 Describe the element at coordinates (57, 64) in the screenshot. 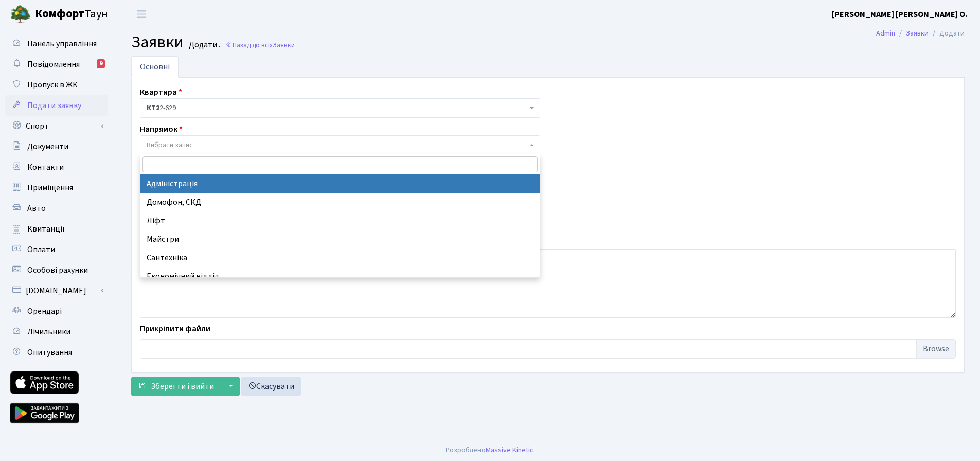

I see `a: Повідомлення9` at that location.